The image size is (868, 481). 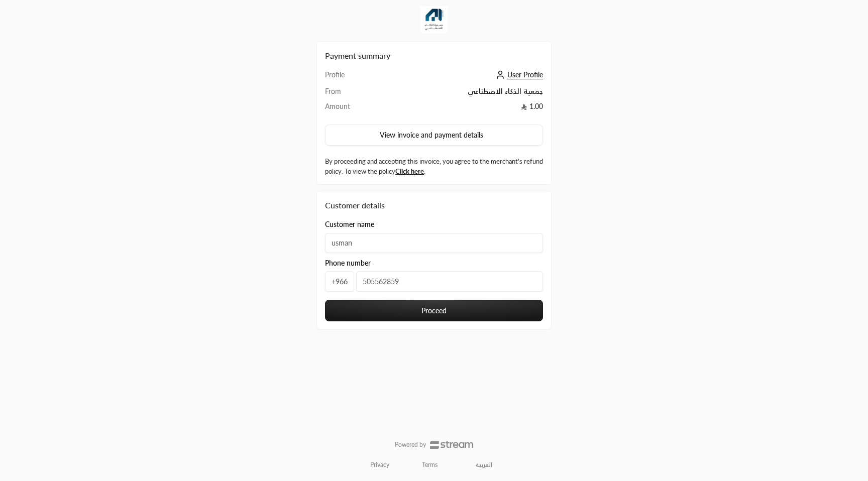 What do you see at coordinates (484, 465) in the screenshot?
I see `a: العربية` at bounding box center [484, 465].